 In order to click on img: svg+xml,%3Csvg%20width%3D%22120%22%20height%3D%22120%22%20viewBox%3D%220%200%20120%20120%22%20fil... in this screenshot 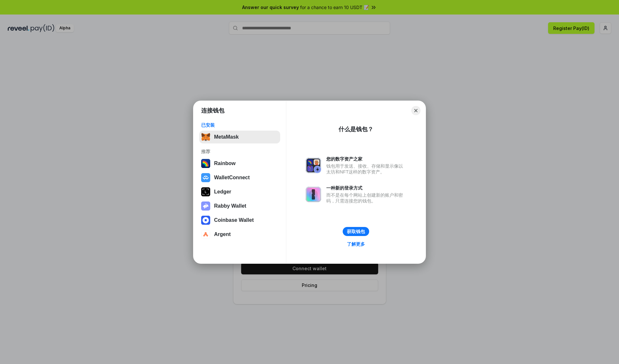, I will do `click(206, 163)`.